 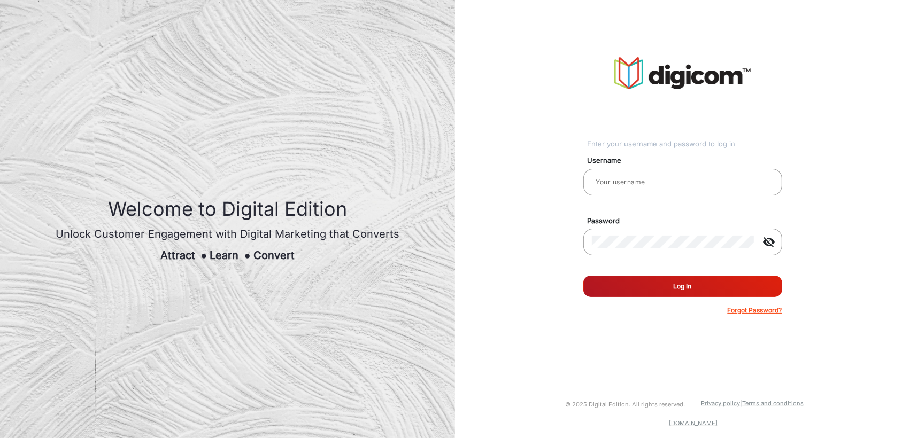 I want to click on button: Log In, so click(x=683, y=286).